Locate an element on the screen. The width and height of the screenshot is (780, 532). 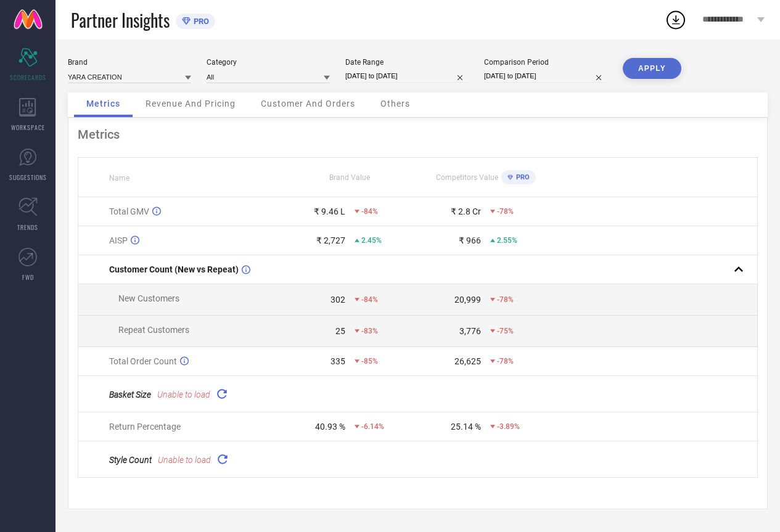
div: 20,999 is located at coordinates (467, 300).